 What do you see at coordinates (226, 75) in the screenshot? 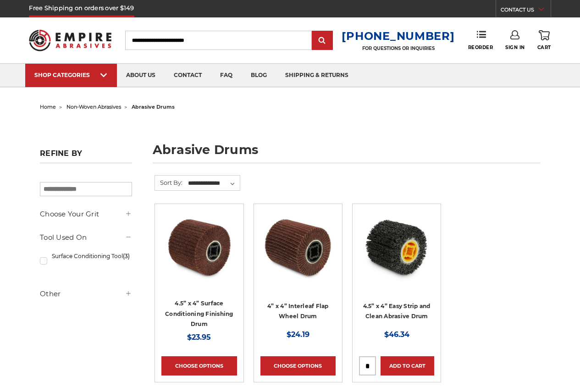
I see `a: faq` at bounding box center [226, 75].